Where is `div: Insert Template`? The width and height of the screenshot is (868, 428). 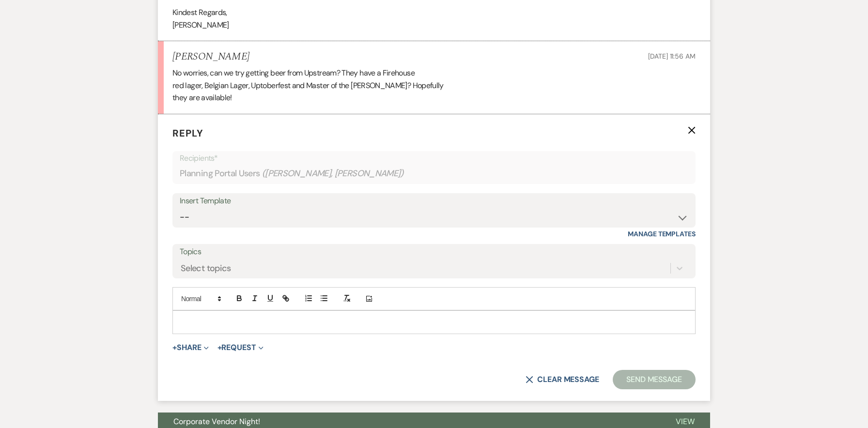
div: Insert Template is located at coordinates (434, 201).